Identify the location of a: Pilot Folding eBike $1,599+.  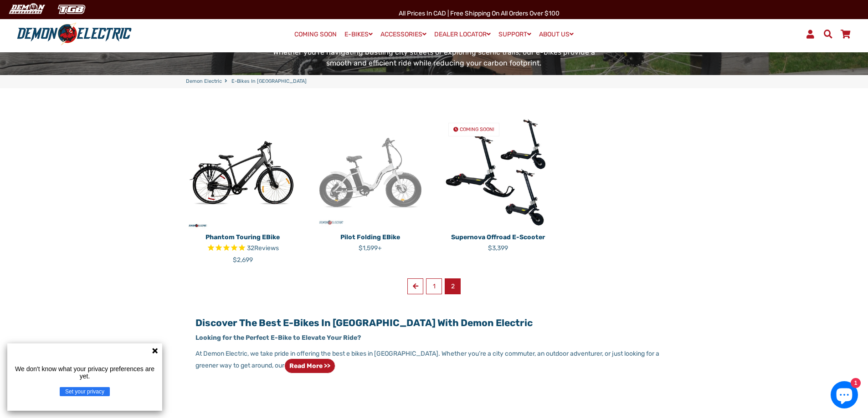
(370, 241).